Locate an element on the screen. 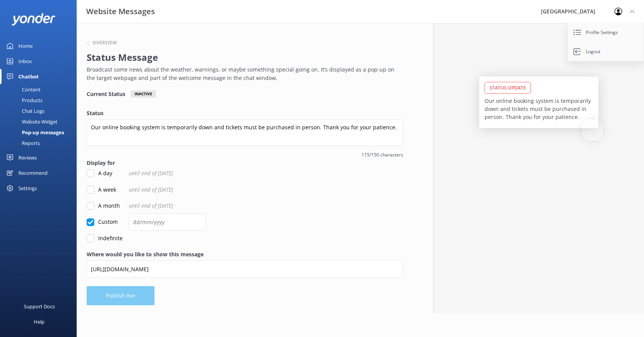 The height and width of the screenshot is (337, 644). label: Indefinite is located at coordinates (104, 239).